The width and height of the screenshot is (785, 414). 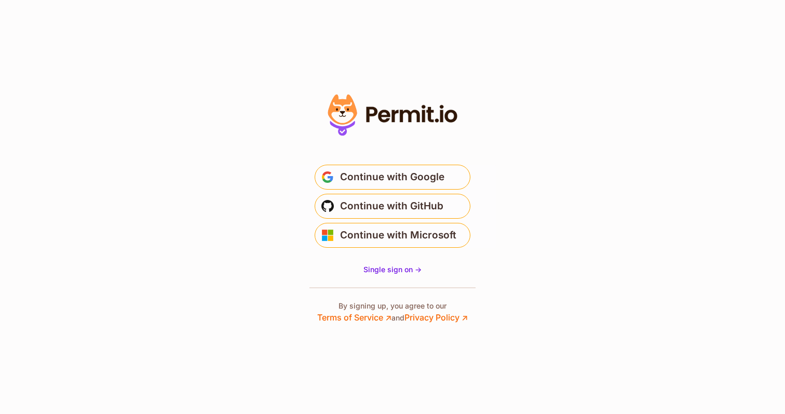 I want to click on button: Continue with GitHub, so click(x=393, y=206).